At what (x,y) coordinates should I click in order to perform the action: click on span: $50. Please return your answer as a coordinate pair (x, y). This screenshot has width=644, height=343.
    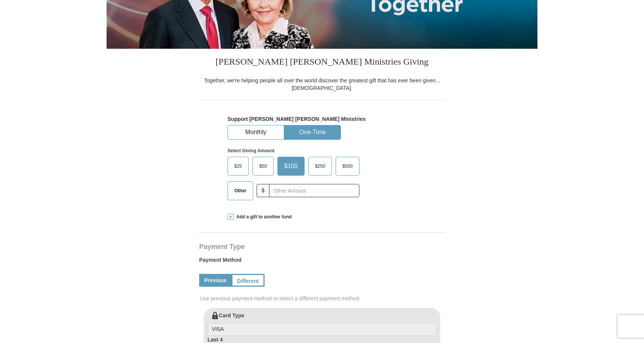
    Looking at the image, I should click on (263, 166).